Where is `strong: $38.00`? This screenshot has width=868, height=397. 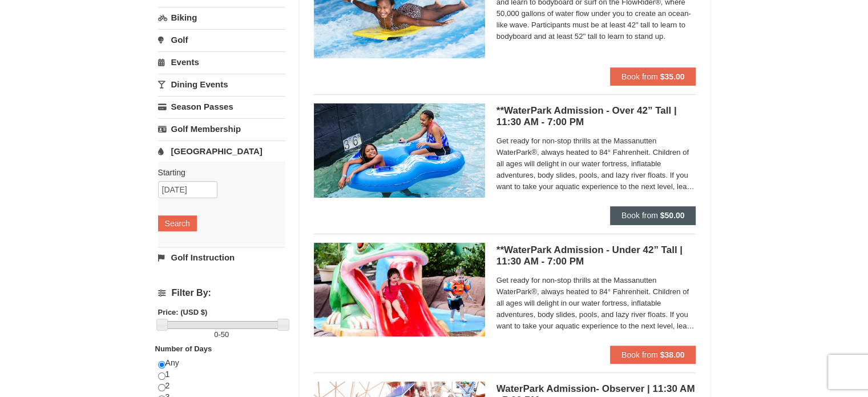 strong: $38.00 is located at coordinates (672, 355).